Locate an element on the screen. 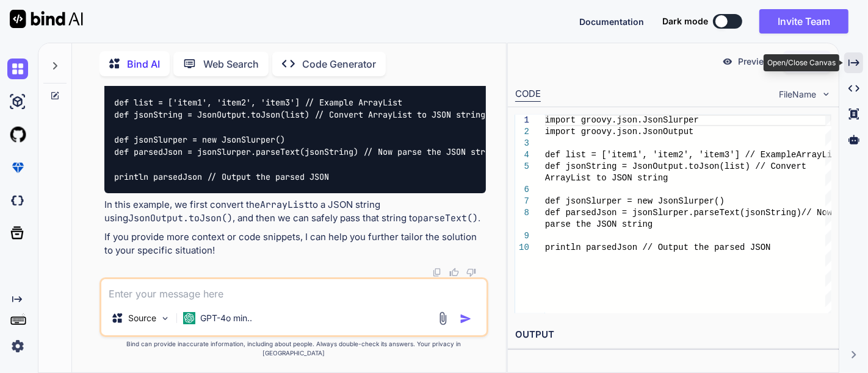  div: 2 is located at coordinates (522, 131).